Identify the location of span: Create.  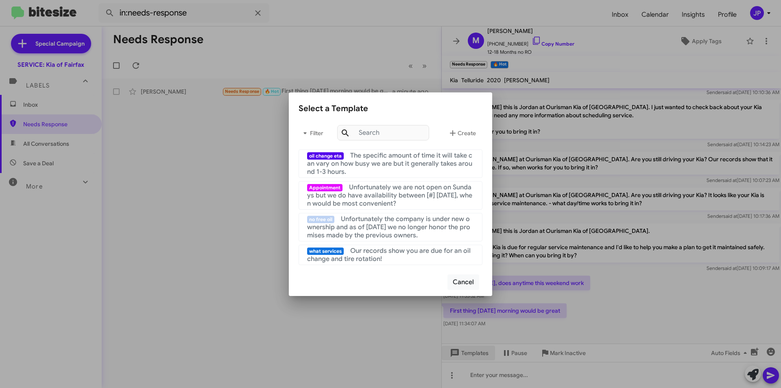
(462, 133).